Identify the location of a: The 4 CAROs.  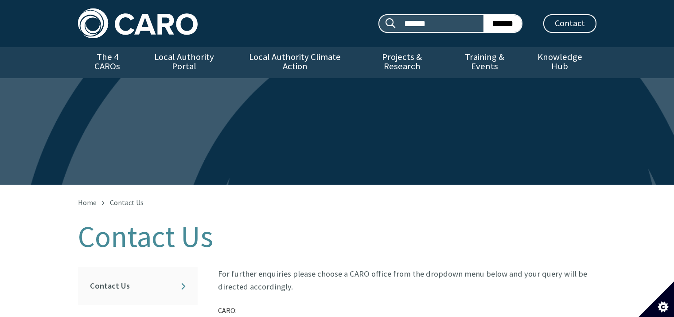
(107, 63).